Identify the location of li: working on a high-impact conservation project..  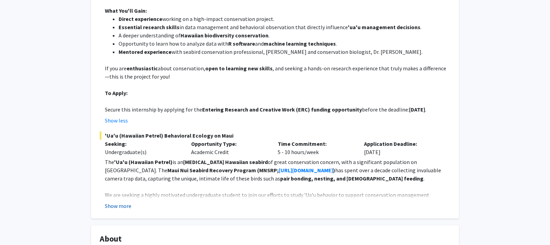
(284, 19).